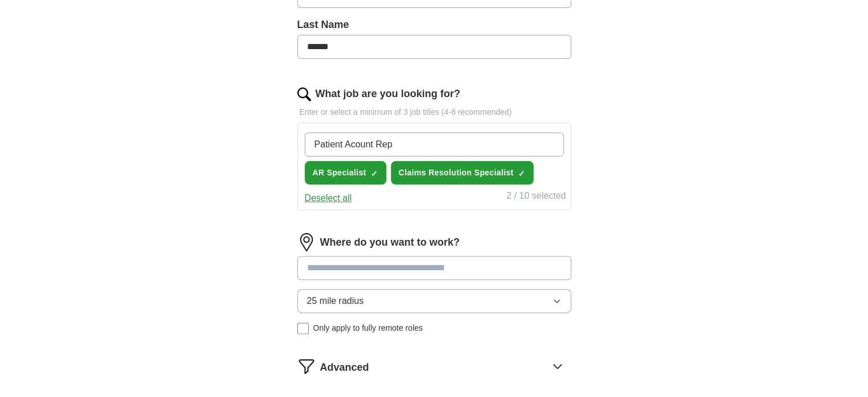 This screenshot has height=397, width=868. I want to click on input: Only apply to fully remote roles, so click(303, 329).